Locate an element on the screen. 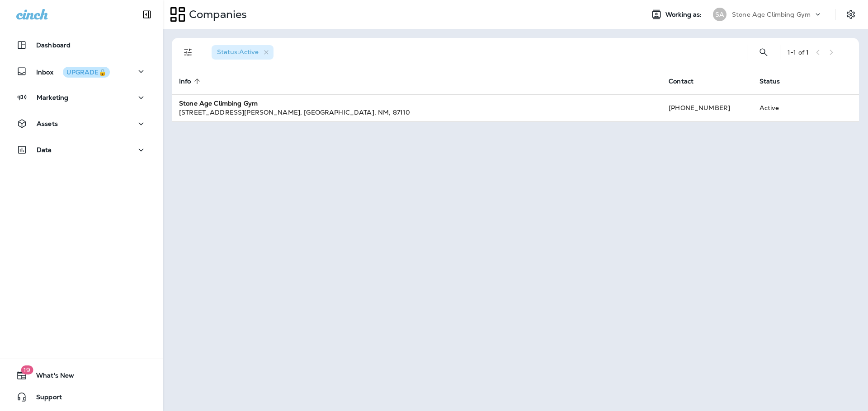  button: UPGRADE🔒 is located at coordinates (86, 72).